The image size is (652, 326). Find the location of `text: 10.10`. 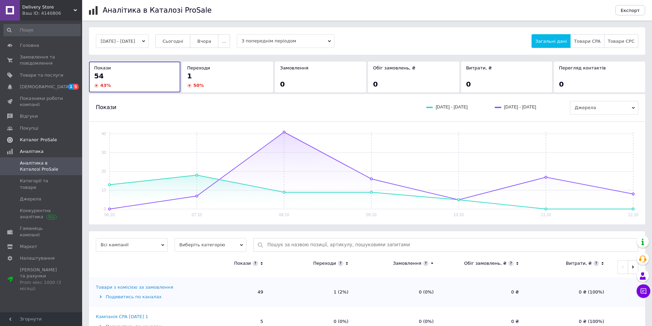

text: 10.10 is located at coordinates (459, 215).